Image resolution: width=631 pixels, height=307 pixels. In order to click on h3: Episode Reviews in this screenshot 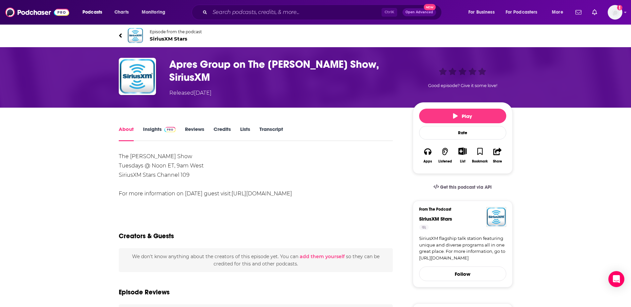, I will do `click(144, 292)`.